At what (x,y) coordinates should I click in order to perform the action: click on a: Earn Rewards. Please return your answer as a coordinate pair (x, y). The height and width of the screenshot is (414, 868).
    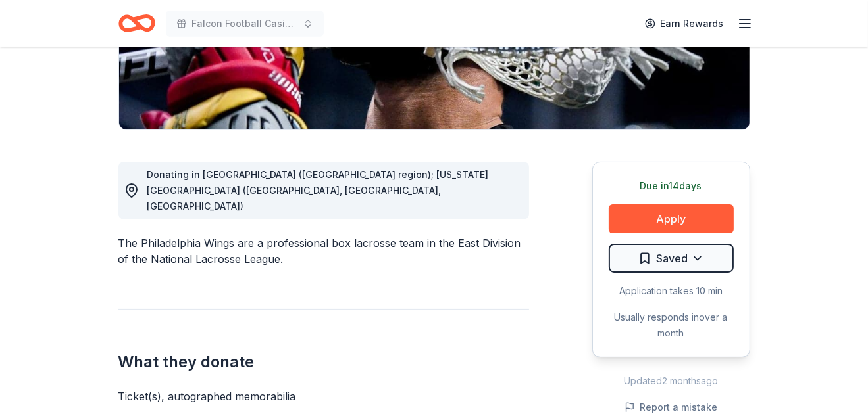
    Looking at the image, I should click on (684, 24).